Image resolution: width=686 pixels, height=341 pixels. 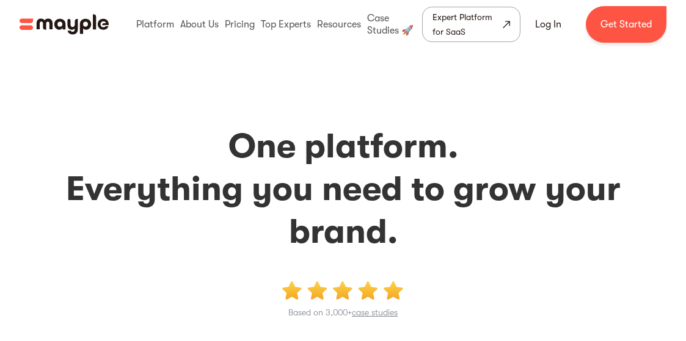 I want to click on a: Expert Platform for SaaS, so click(x=471, y=24).